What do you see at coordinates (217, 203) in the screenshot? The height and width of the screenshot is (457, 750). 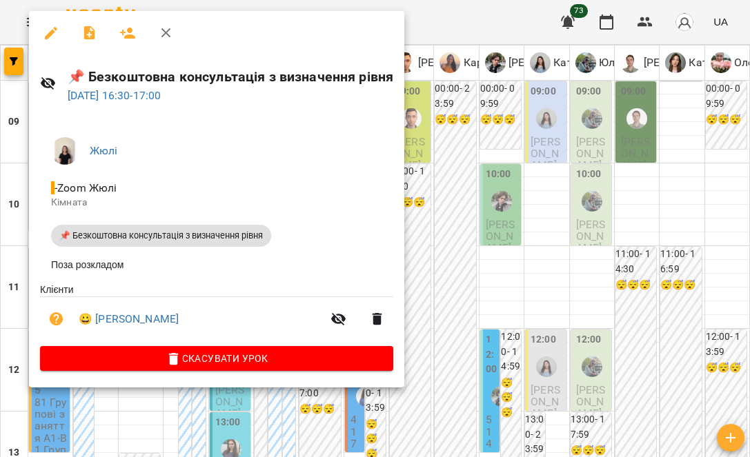 I see `p: Кімната` at bounding box center [217, 203].